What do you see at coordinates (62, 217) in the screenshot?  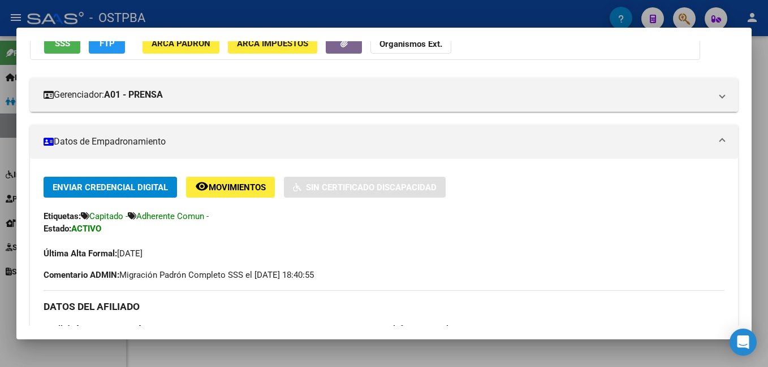 I see `strong: Etiquetas:` at bounding box center [62, 217].